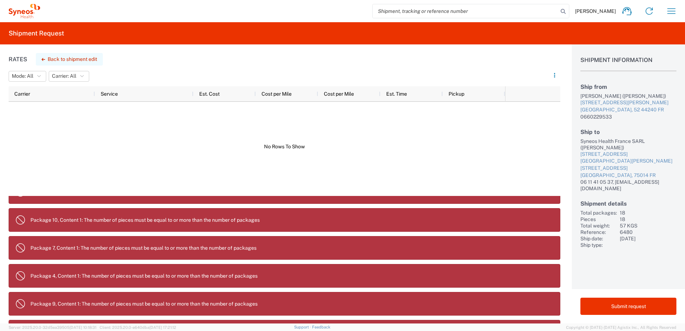 The height and width of the screenshot is (331, 685). What do you see at coordinates (22, 94) in the screenshot?
I see `span: Carrier` at bounding box center [22, 94].